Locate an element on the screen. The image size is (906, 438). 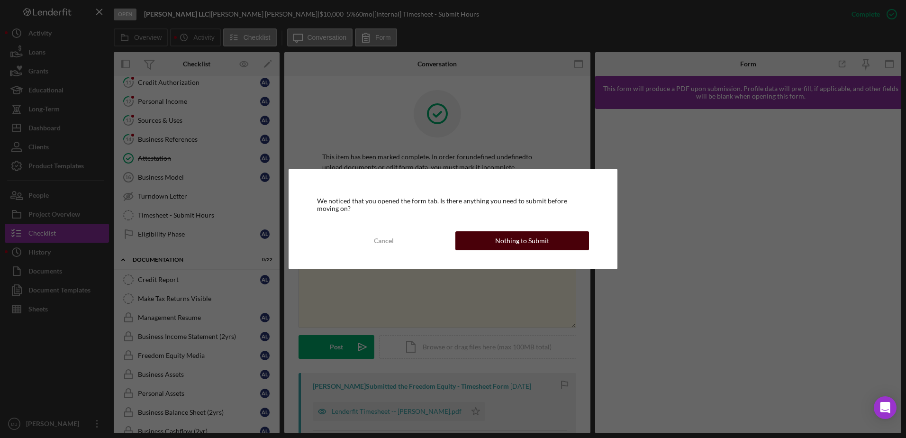
button: Cancel is located at coordinates (384, 241).